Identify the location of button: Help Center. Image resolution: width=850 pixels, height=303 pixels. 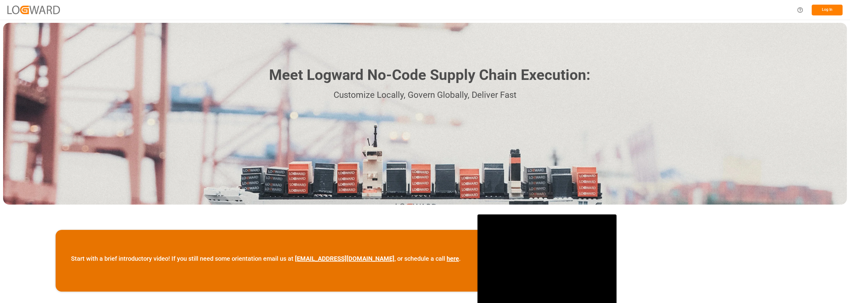
(800, 10).